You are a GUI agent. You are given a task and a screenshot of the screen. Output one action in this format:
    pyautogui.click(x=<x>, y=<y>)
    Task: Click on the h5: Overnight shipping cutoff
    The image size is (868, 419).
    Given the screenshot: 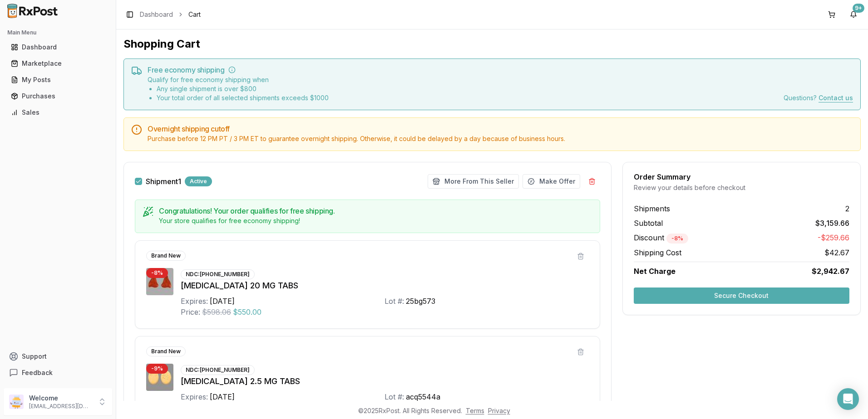 What is the action you would take?
    pyautogui.click(x=500, y=128)
    